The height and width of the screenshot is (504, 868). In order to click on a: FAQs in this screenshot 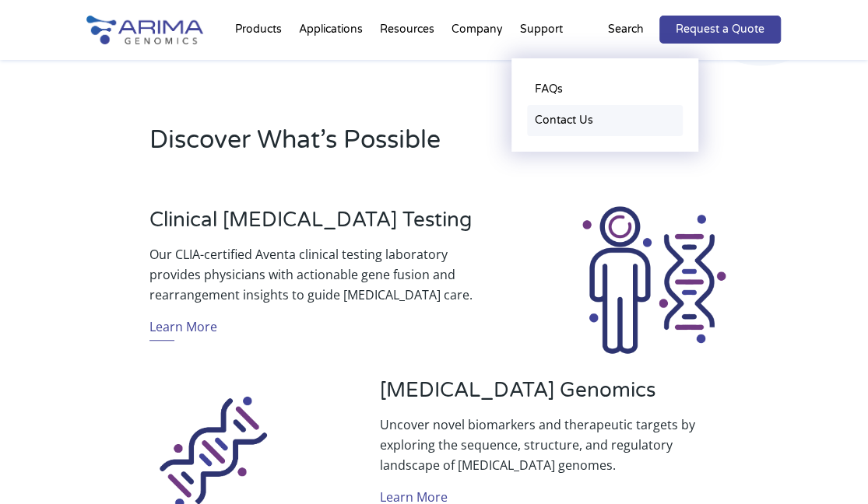, I will do `click(605, 89)`.